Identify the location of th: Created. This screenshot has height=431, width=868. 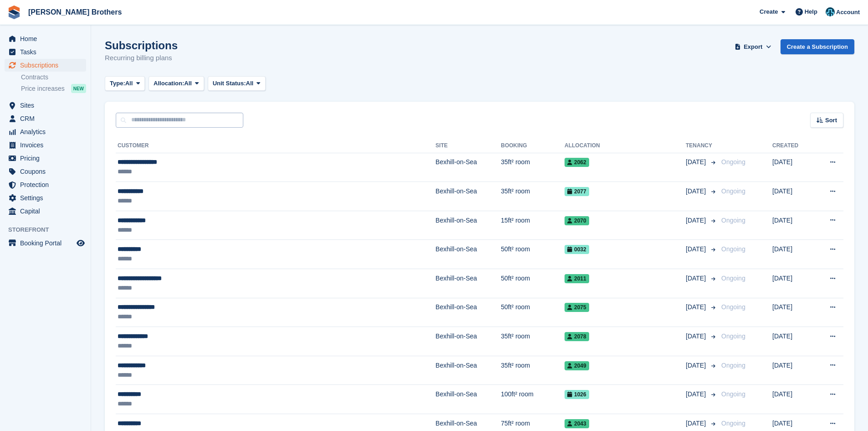
(793, 146).